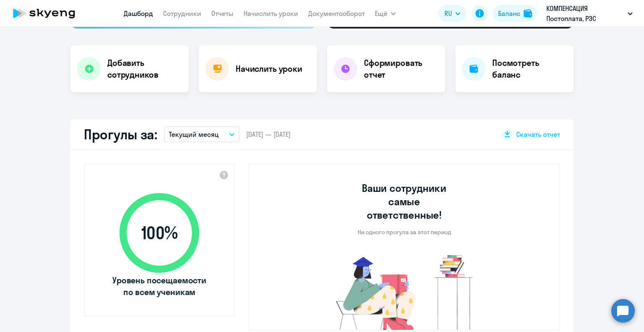 This screenshot has width=644, height=332. Describe the element at coordinates (202, 134) in the screenshot. I see `button: Текущий месяц` at that location.